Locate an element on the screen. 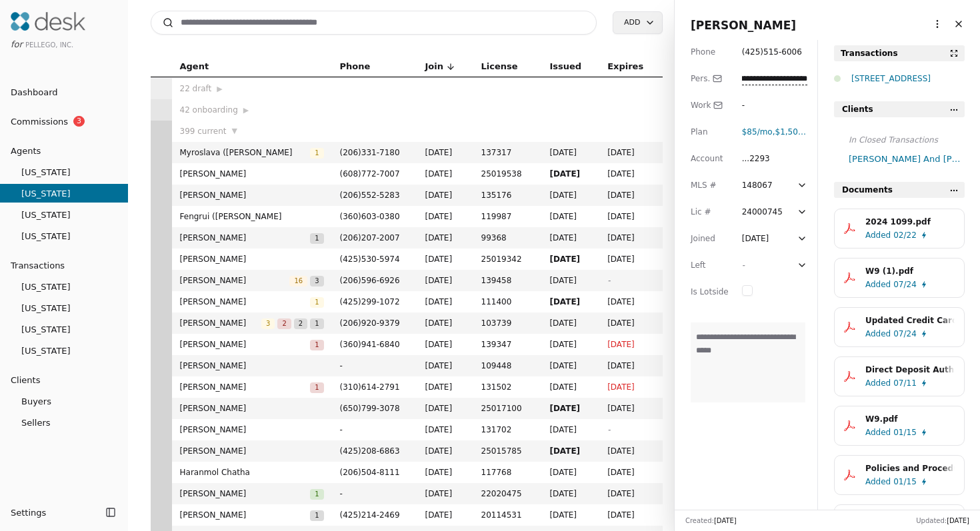 This screenshot has height=531, width=980. span: 22020475 is located at coordinates (507, 494).